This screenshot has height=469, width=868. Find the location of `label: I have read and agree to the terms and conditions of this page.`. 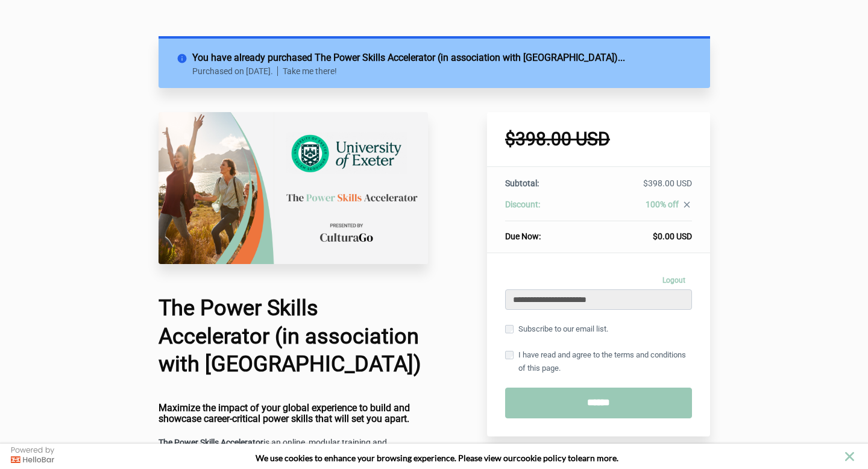

label: I have read and agree to the terms and conditions of this page. is located at coordinates (599, 361).